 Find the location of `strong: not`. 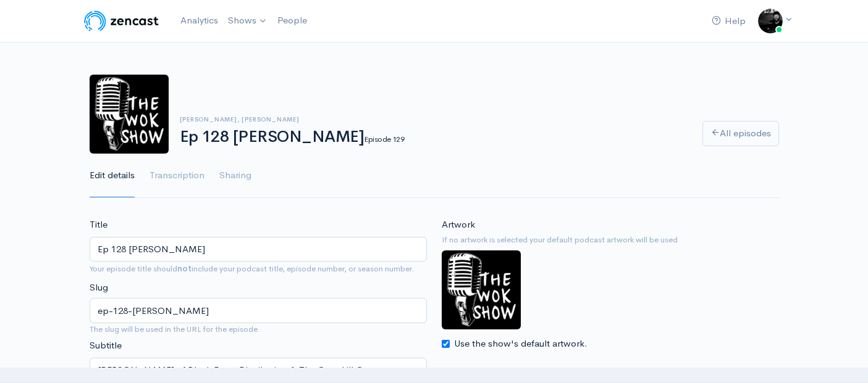

strong: not is located at coordinates (184, 268).